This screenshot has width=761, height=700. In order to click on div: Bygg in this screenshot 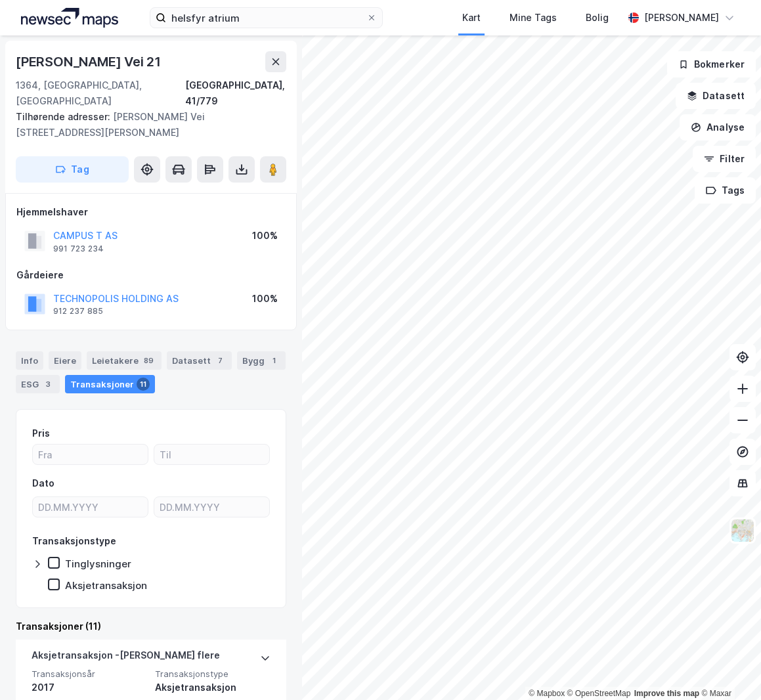, I will do `click(262, 361)`.